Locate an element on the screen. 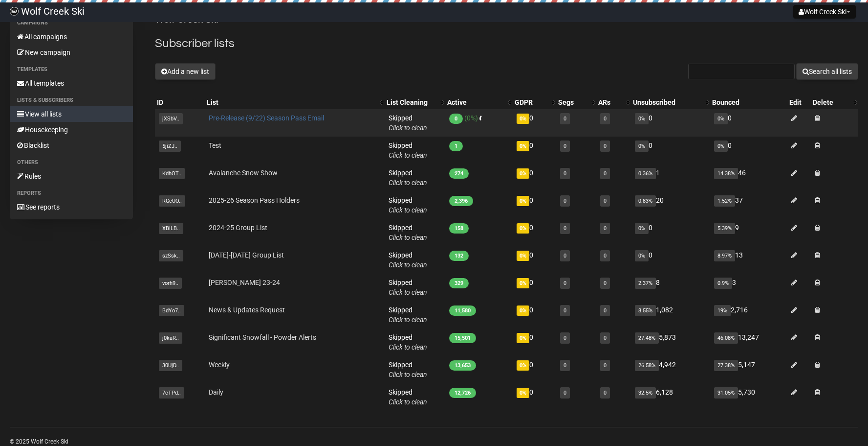  a: Pre-Release (9/22) Season Pass Email is located at coordinates (267, 118).